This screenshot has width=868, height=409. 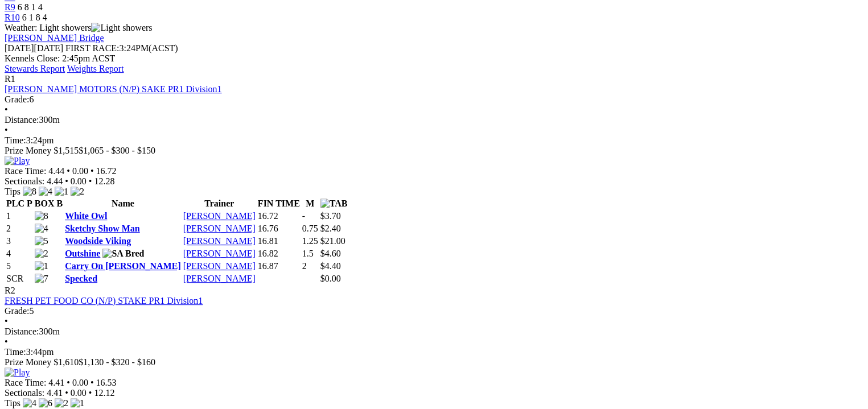 What do you see at coordinates (331, 216) in the screenshot?
I see `span: $3.70` at bounding box center [331, 216].